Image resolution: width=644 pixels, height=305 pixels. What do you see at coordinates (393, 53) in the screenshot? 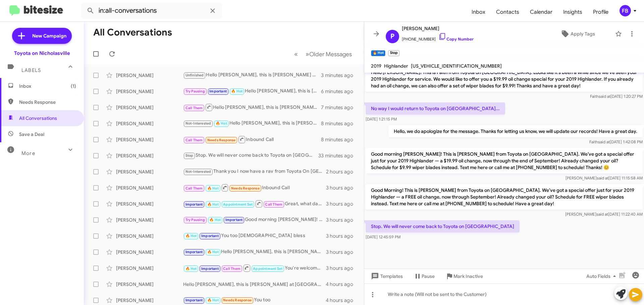
I see `small: Stop` at bounding box center [393, 53].